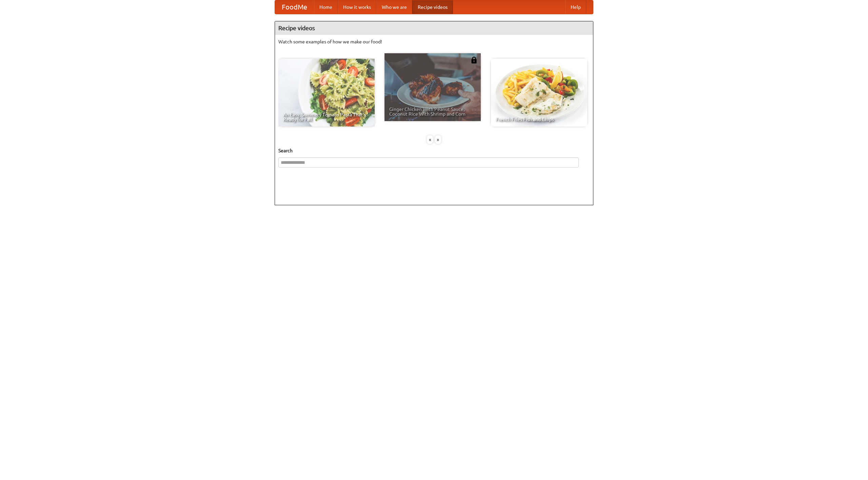 The width and height of the screenshot is (868, 480). What do you see at coordinates (326, 117) in the screenshot?
I see `span: An Easy, Summery Tomato Pasta That's Ready for Fall` at bounding box center [326, 117].